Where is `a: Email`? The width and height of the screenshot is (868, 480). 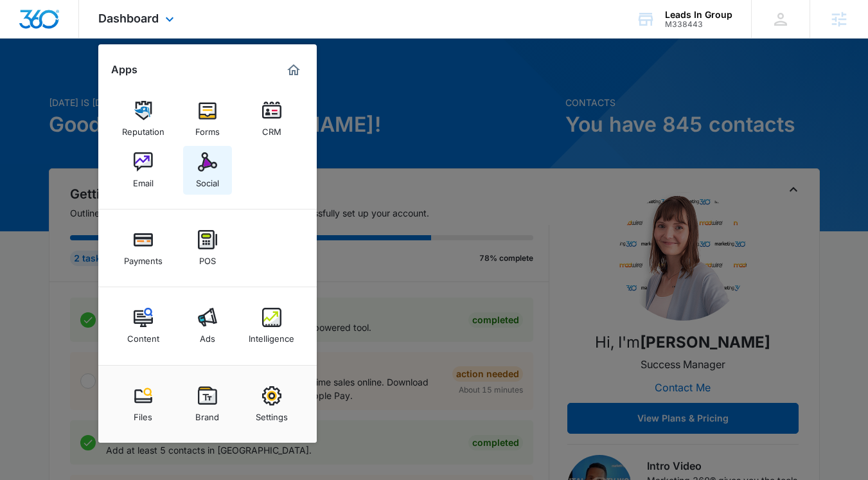
a: Email is located at coordinates (143, 170).